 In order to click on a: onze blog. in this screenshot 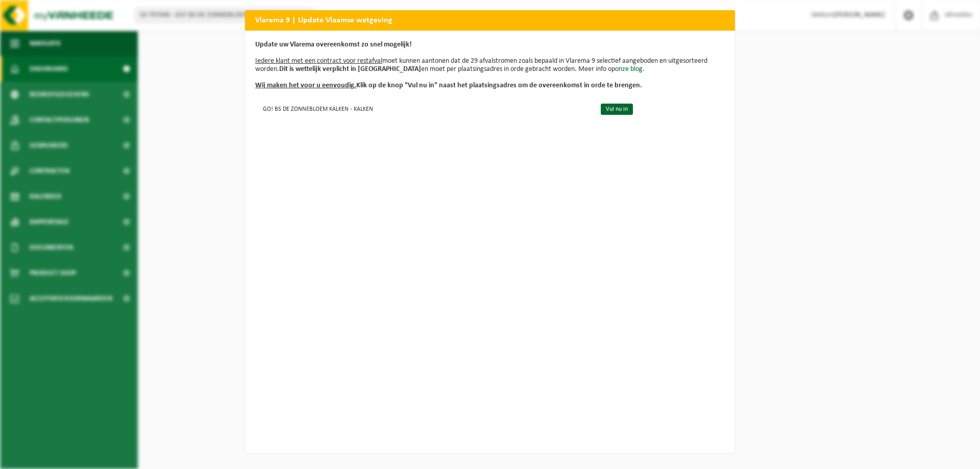, I will do `click(630, 69)`.